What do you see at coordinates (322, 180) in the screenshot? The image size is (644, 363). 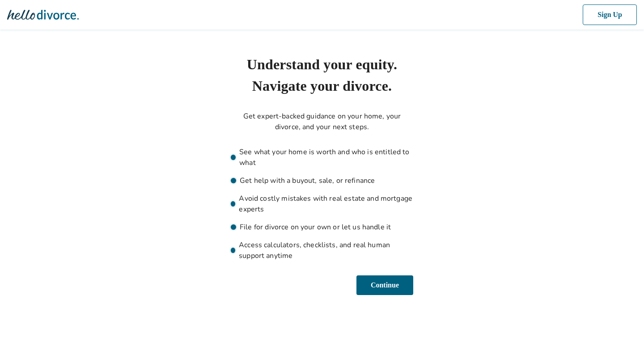 I see `li: Get help with a buyout, sale, or refinance` at bounding box center [322, 180].